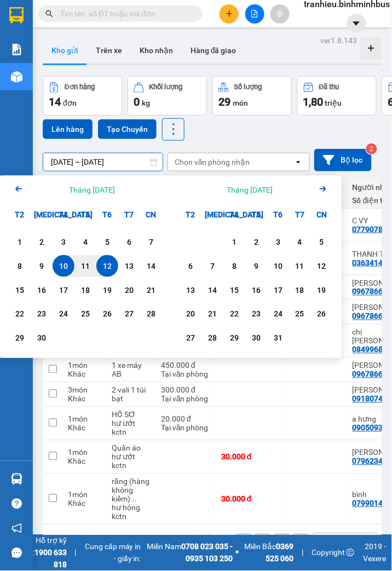  I want to click on div: Choose Thứ Hai, tháng 10 27 2025. It's available., so click(191, 338).